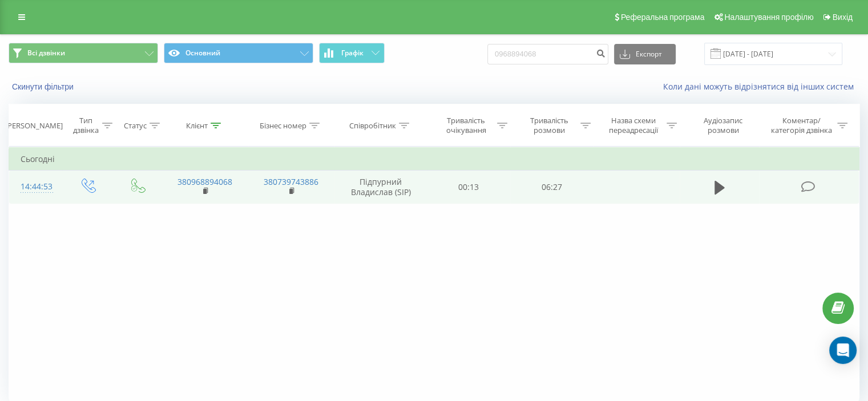  I want to click on td: 00:13, so click(469, 187).